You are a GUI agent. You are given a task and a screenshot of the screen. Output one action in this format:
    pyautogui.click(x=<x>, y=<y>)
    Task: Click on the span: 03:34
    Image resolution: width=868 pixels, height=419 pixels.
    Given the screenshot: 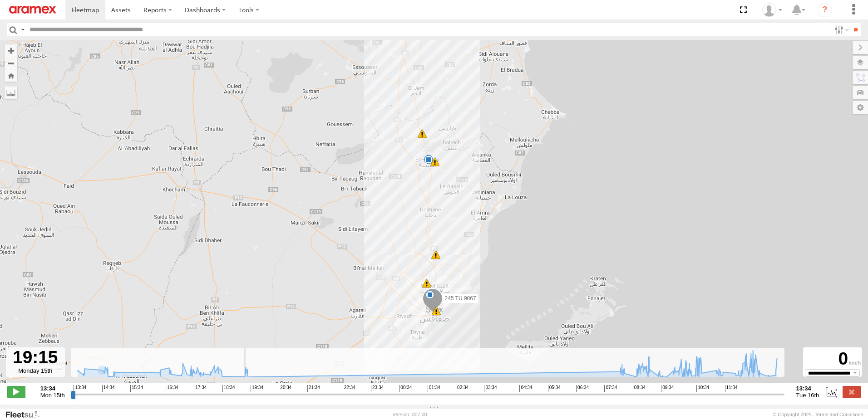 What is the action you would take?
    pyautogui.click(x=490, y=389)
    